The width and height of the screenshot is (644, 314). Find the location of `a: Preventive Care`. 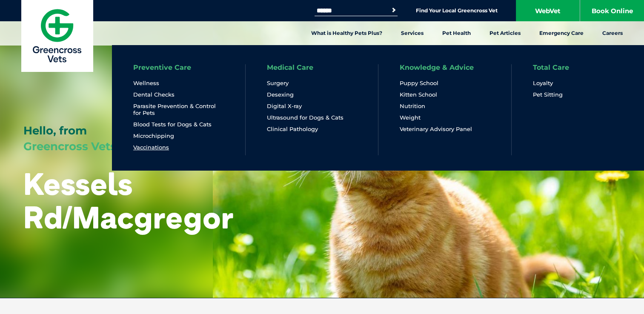

a: Preventive Care is located at coordinates (162, 68).